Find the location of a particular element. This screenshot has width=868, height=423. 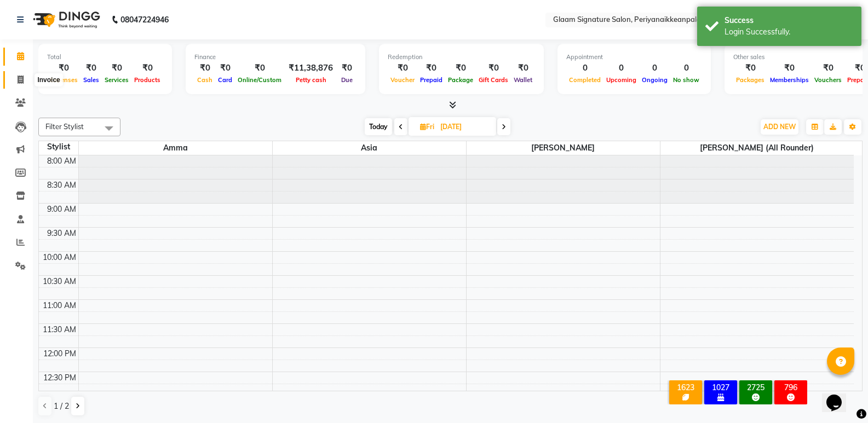

b: 08047224946 is located at coordinates (145, 20).